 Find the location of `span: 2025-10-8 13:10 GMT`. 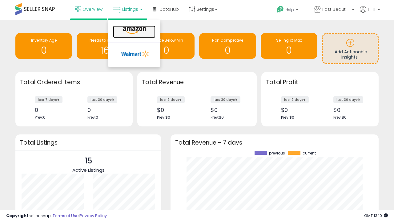

span: 2025-10-8 13:10 GMT is located at coordinates (376, 215).